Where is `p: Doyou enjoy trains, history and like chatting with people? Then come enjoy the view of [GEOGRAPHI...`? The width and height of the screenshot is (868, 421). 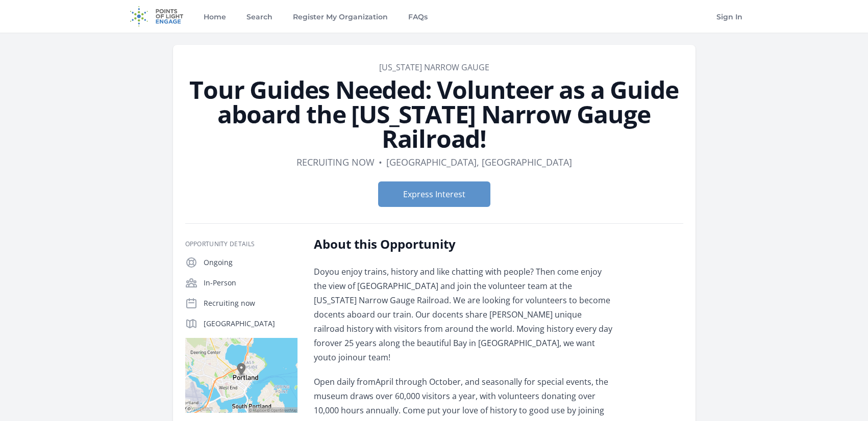
p: Doyou enjoy trains, history and like chatting with people? Then come enjoy the view of [GEOGRAPHI... is located at coordinates (463, 315).